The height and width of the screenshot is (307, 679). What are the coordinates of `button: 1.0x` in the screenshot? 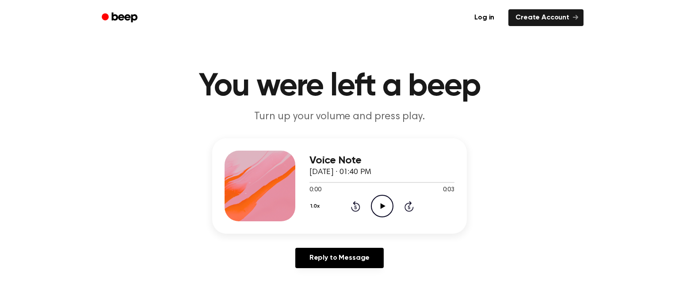 It's located at (316, 207).